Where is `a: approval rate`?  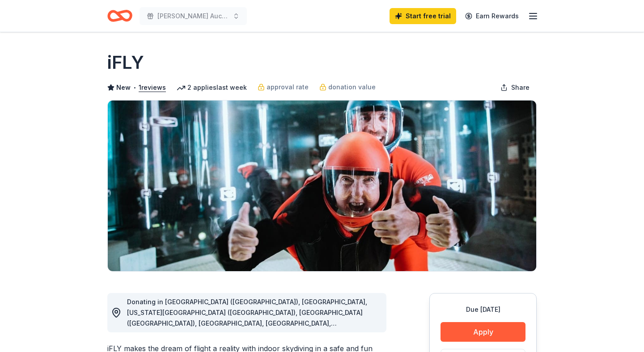
a: approval rate is located at coordinates (283, 87).